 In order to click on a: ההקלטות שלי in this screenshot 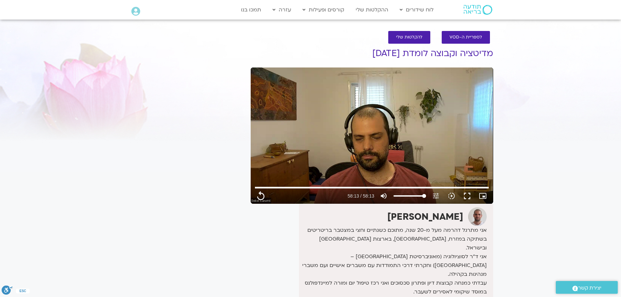, I will do `click(372, 10)`.